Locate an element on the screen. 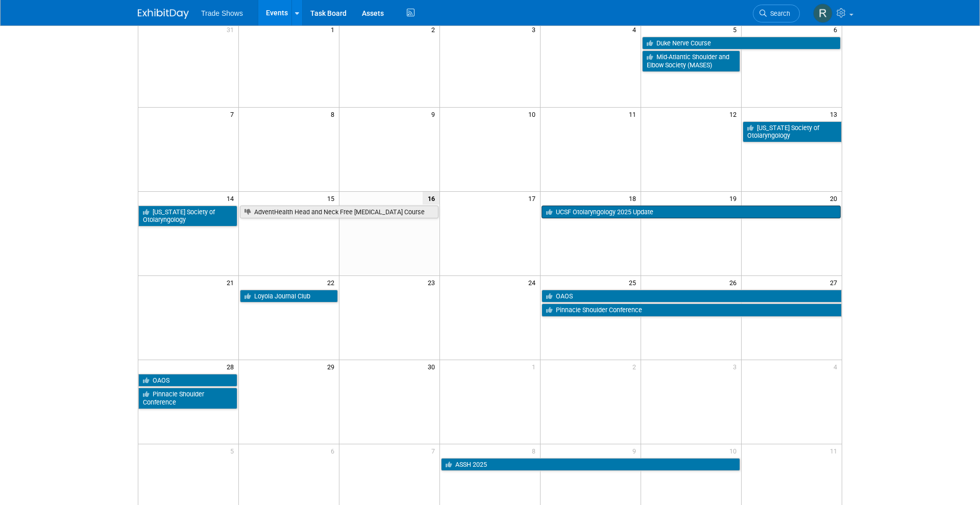 This screenshot has width=980, height=505. span: Trade Shows is located at coordinates (221, 14).